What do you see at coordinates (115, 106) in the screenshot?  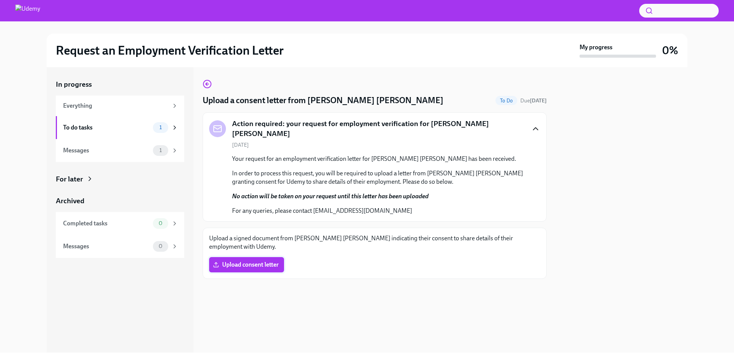 I see `div: Everything` at bounding box center [115, 106].